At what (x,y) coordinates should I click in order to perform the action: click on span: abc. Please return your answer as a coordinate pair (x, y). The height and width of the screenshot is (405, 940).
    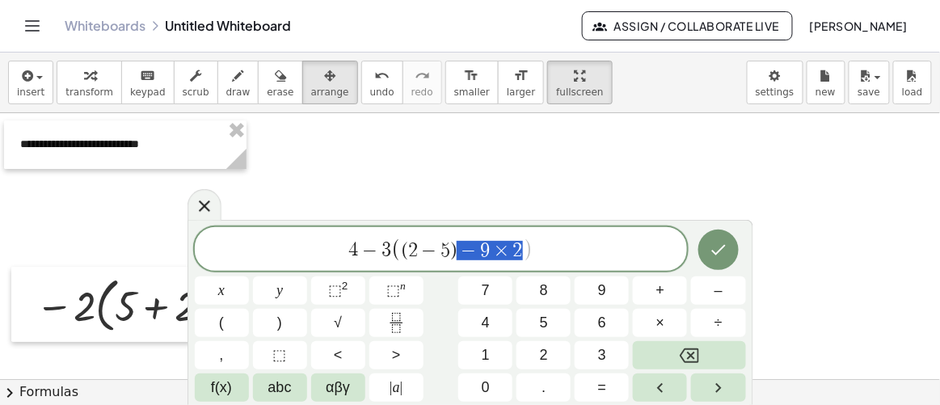
    Looking at the image, I should click on (280, 387).